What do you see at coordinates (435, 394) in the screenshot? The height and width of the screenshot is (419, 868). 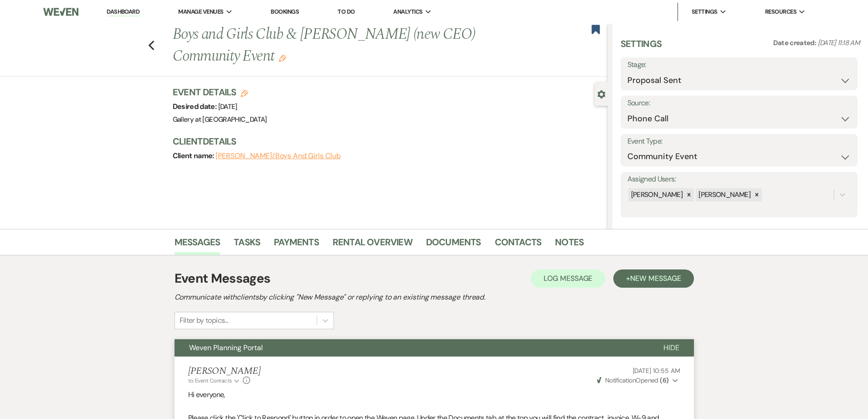 I see `p: Hi everyone,` at bounding box center [435, 394].